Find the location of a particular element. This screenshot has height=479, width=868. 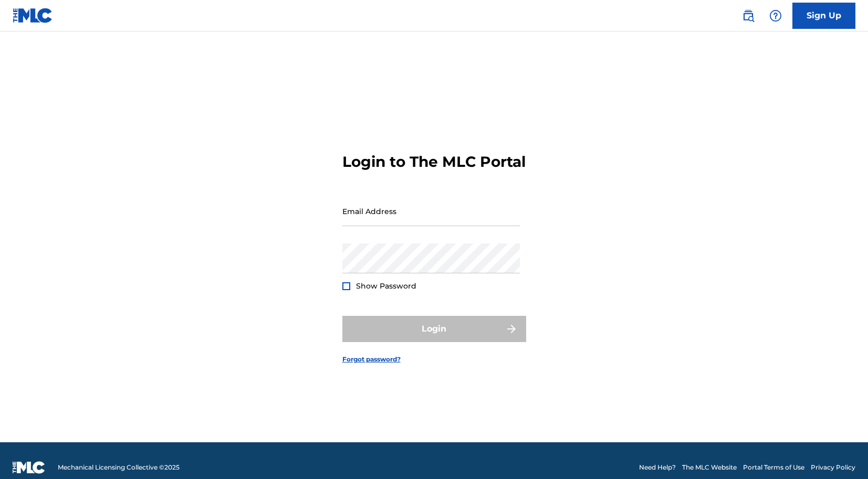

a: Sign Up is located at coordinates (823, 16).